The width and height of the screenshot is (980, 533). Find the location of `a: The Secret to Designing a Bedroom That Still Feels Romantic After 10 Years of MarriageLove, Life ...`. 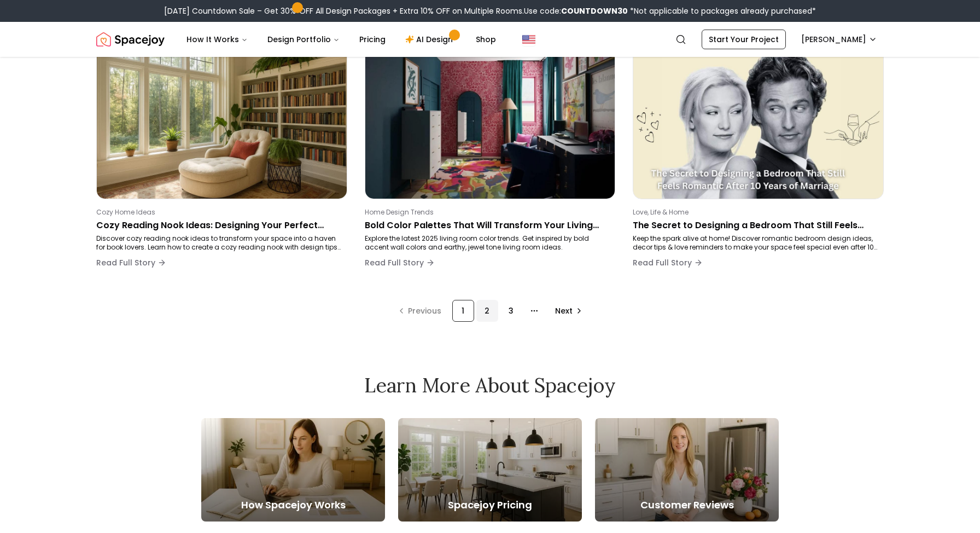

a: The Secret to Designing a Bedroom That Still Feels Romantic After 10 Years of MarriageLove, Life ... is located at coordinates (758, 163).